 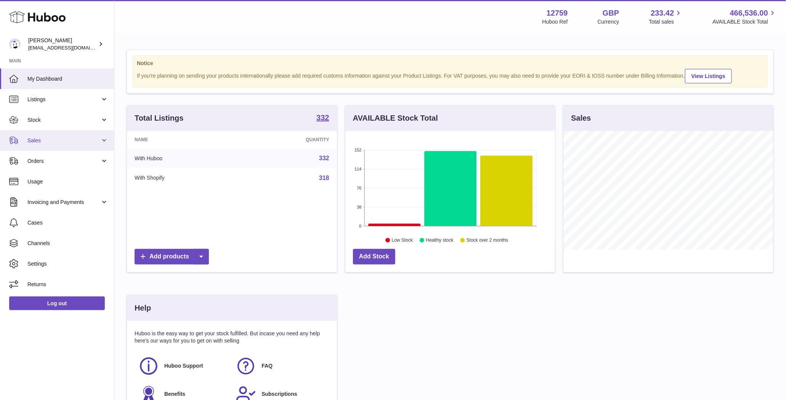 I want to click on text: 38, so click(x=359, y=207).